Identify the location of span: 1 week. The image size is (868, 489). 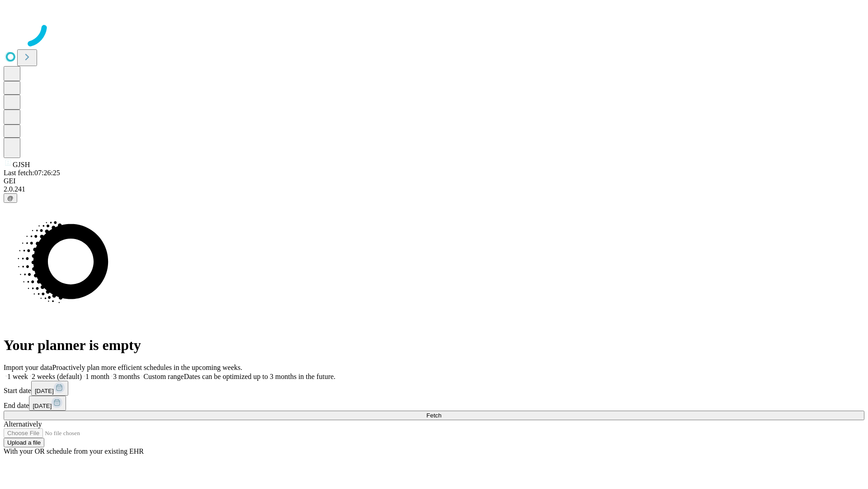
(18, 376).